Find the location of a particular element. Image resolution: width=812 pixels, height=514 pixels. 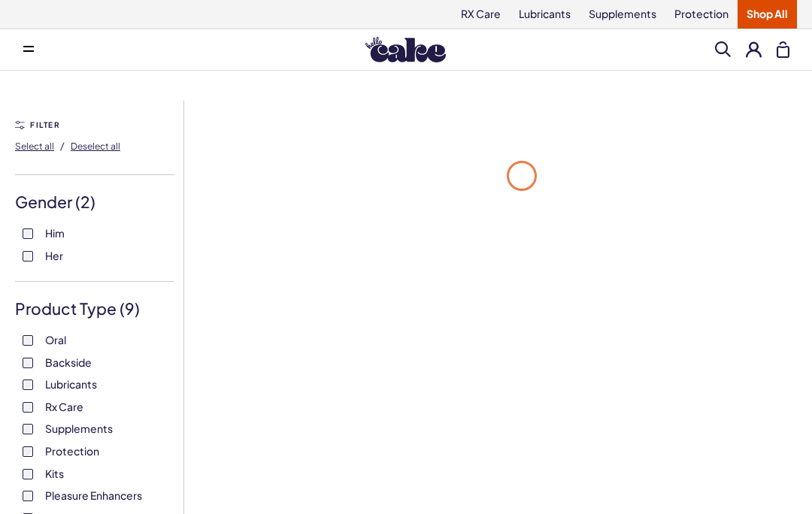

input: Rx Care is located at coordinates (28, 408).